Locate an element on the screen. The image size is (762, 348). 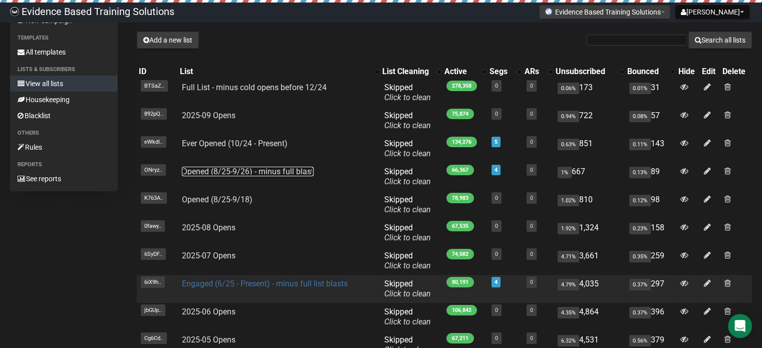
span: eWkdI.. is located at coordinates (153, 142).